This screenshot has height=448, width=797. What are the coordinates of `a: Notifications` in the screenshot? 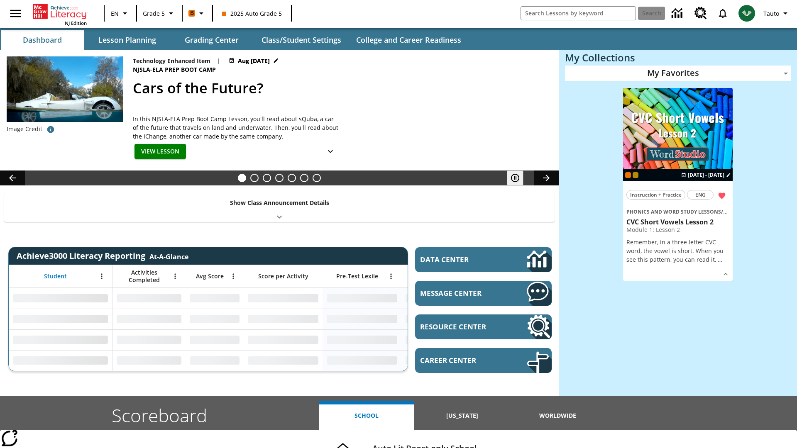 It's located at (723, 13).